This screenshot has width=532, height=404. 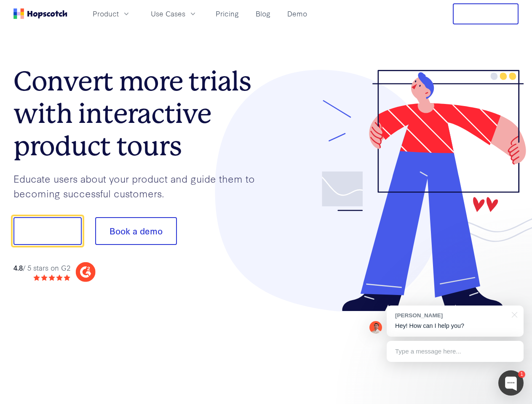 What do you see at coordinates (455, 326) in the screenshot?
I see `p: Hey! How can I help you?` at bounding box center [455, 326].